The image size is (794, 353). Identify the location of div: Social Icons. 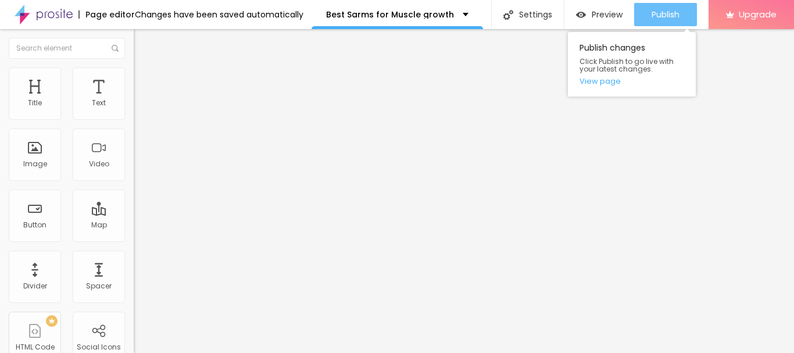
(99, 347).